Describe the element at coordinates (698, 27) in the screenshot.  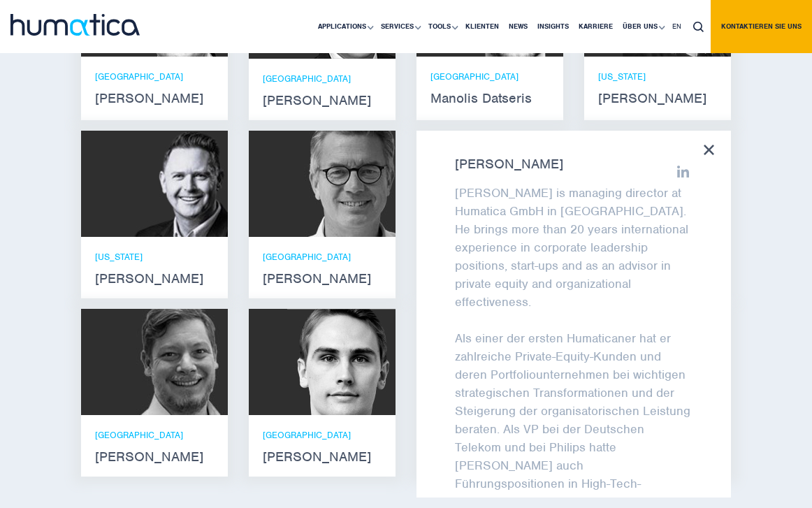
I see `img: search_icon` at that location.